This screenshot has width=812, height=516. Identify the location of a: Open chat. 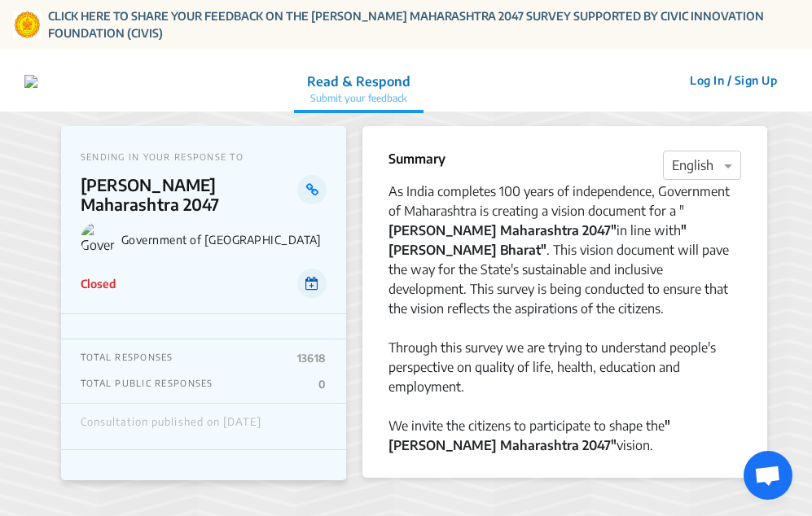
(768, 475).